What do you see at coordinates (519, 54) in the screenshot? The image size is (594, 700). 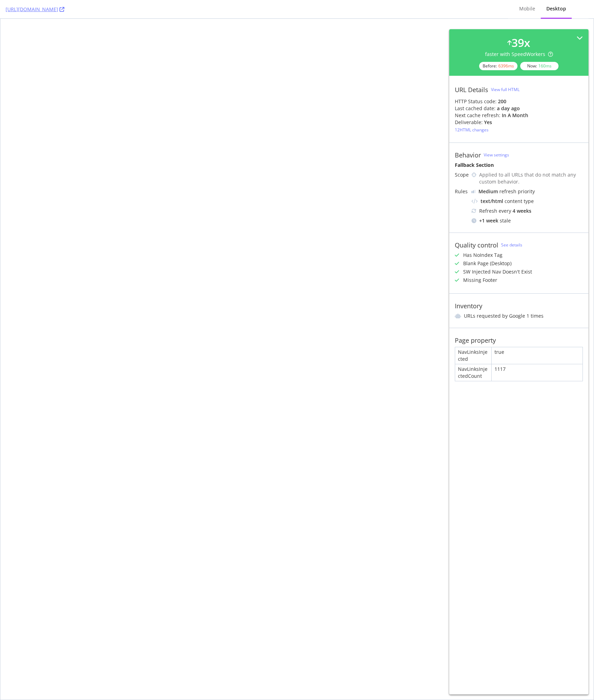 I see `div: faster with SpeedWorkers` at bounding box center [519, 54].